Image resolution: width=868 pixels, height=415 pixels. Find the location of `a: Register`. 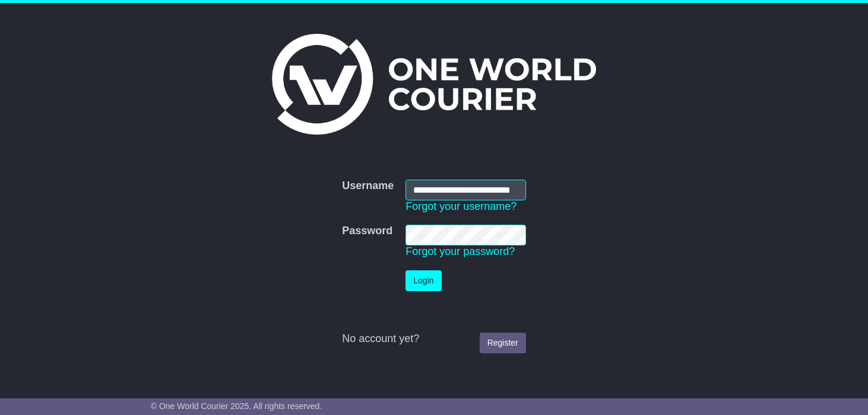

a: Register is located at coordinates (503, 343).